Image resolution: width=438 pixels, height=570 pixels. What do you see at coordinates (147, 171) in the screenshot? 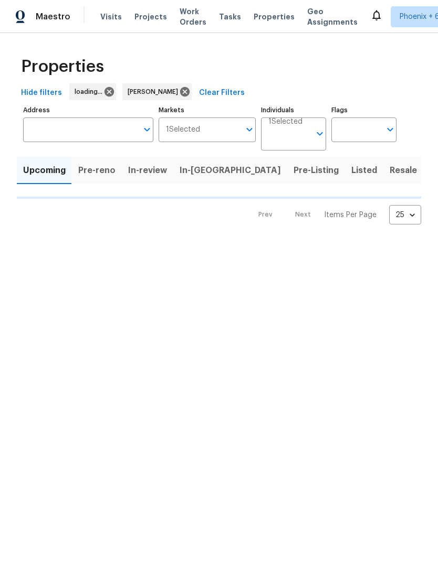
I see `span: In-review` at bounding box center [147, 171].